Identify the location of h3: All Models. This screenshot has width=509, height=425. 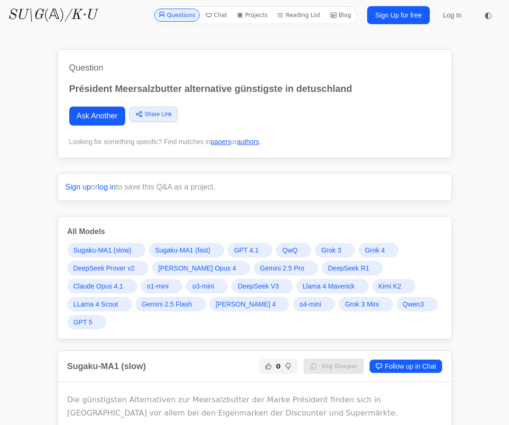
(255, 232).